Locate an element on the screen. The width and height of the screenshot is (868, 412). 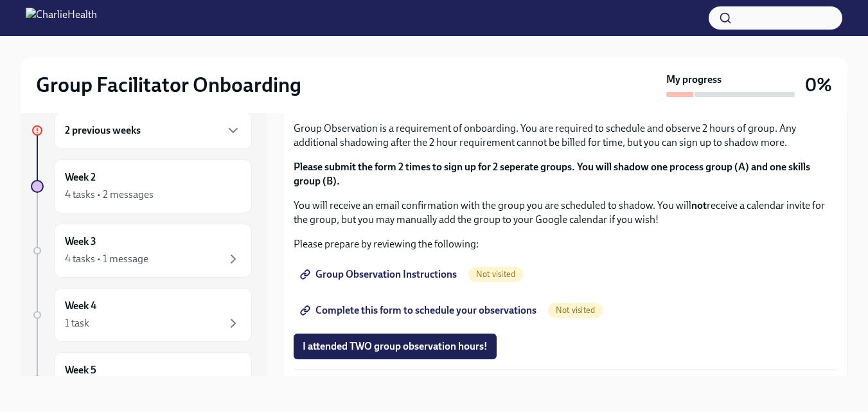
h3: 0% is located at coordinates (818, 84).